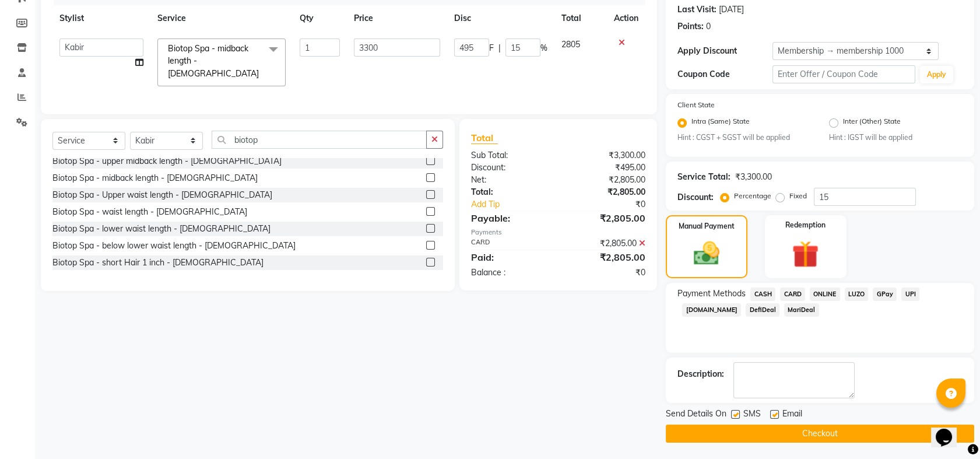 The height and width of the screenshot is (459, 980). Describe the element at coordinates (222, 18) in the screenshot. I see `th: Service` at that location.